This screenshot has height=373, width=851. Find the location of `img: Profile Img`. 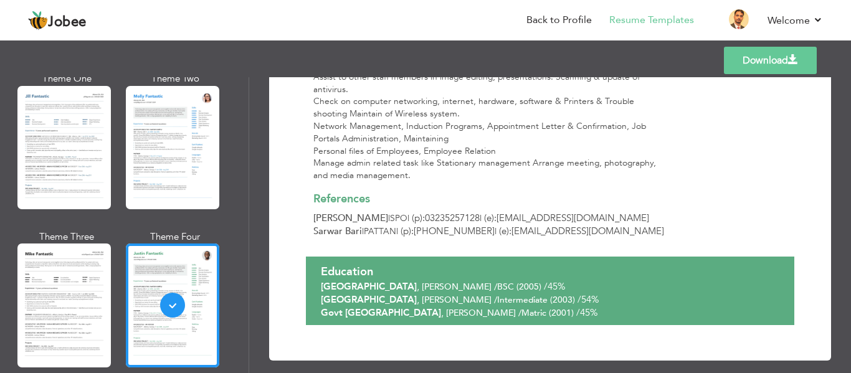

img: Profile Img is located at coordinates (739, 19).